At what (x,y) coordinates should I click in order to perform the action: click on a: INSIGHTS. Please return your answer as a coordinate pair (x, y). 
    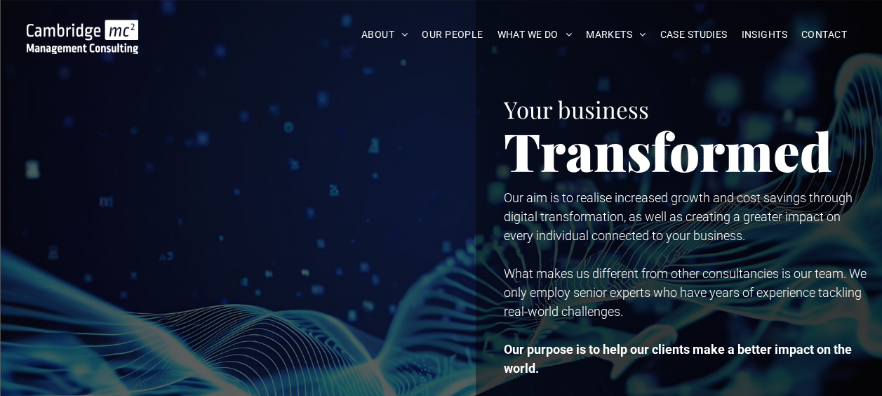
    Looking at the image, I should click on (764, 34).